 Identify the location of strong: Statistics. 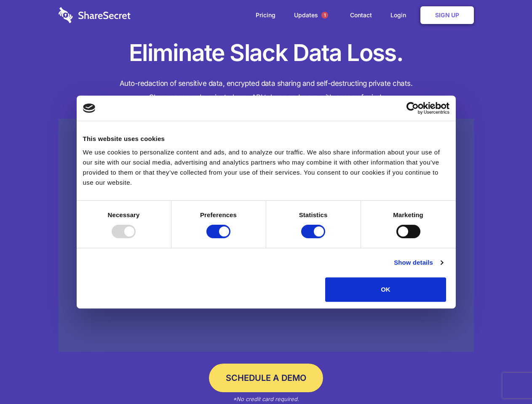
(314, 215).